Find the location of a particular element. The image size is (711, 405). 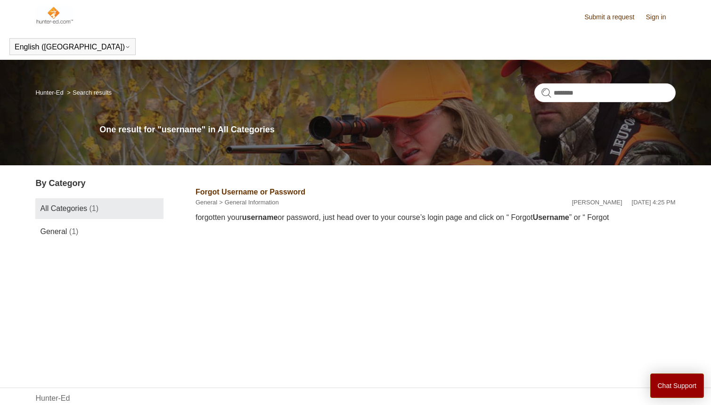

li: Hunter-Ed is located at coordinates (50, 92).